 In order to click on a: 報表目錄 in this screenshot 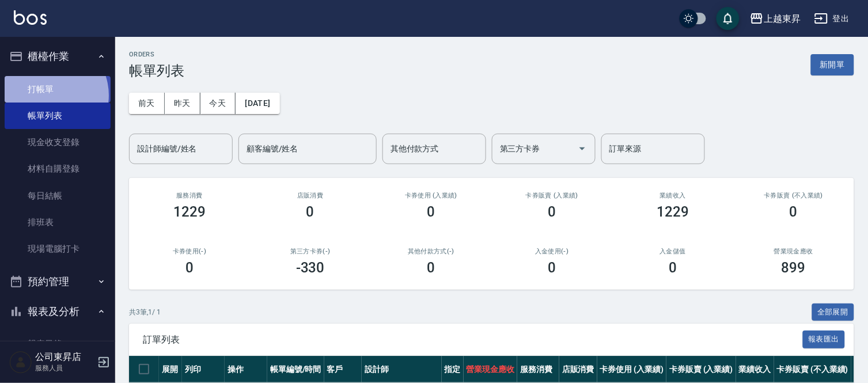, I will do `click(57, 344)`.